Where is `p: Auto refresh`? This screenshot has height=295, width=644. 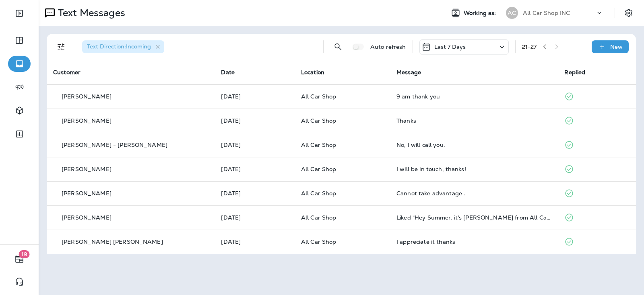
p: Auto refresh is located at coordinates (388, 47).